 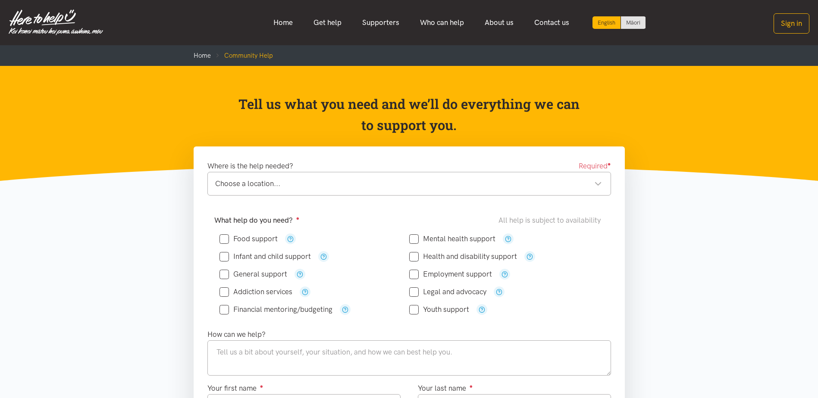 What do you see at coordinates (442, 22) in the screenshot?
I see `a: Who can help` at bounding box center [442, 22].